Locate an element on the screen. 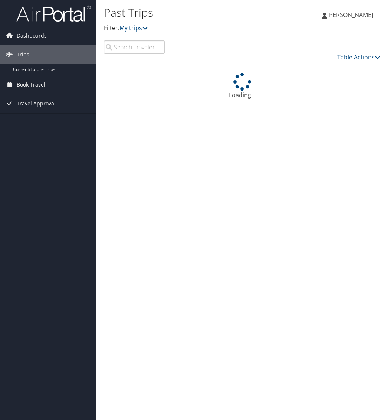 The image size is (388, 420). img: airportal-logo.png is located at coordinates (53, 13).